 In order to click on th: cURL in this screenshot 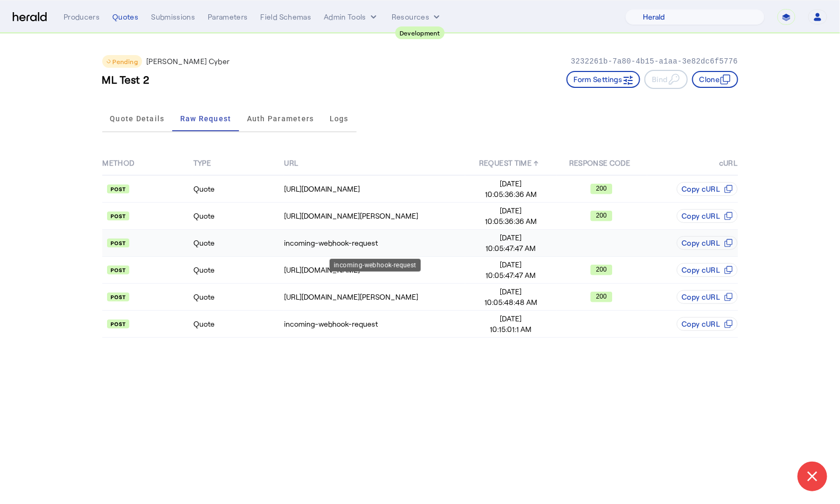, I will do `click(692, 163)`.